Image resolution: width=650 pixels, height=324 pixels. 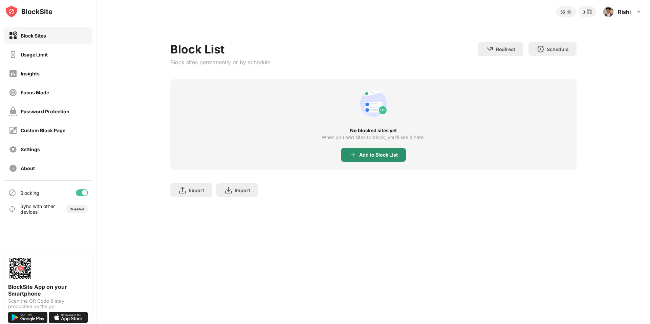 What do you see at coordinates (374, 104) in the screenshot?
I see `div: animation` at bounding box center [374, 104].